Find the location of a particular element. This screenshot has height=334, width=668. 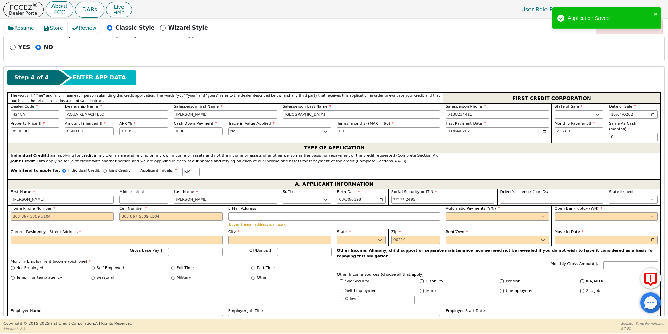

input: 000-00-0000 is located at coordinates (443, 200).